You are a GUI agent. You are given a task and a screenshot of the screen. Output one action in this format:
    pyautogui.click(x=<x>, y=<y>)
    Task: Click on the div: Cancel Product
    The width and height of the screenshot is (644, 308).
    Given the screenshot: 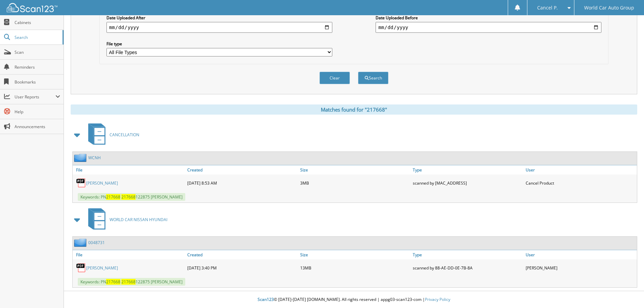 What is the action you would take?
    pyautogui.click(x=580, y=183)
    